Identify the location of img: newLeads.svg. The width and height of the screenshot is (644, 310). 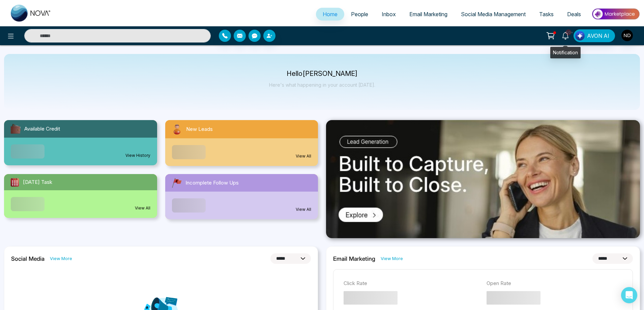
(177, 129).